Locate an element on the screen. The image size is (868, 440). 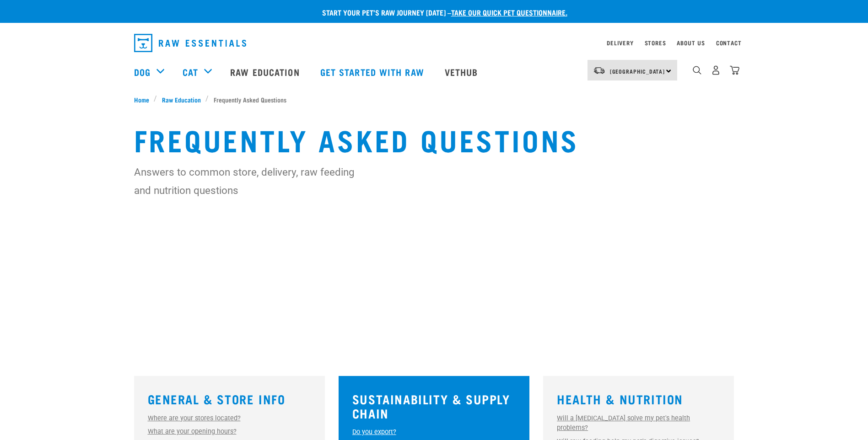
img: Raw Essentials Logo is located at coordinates (190, 43).